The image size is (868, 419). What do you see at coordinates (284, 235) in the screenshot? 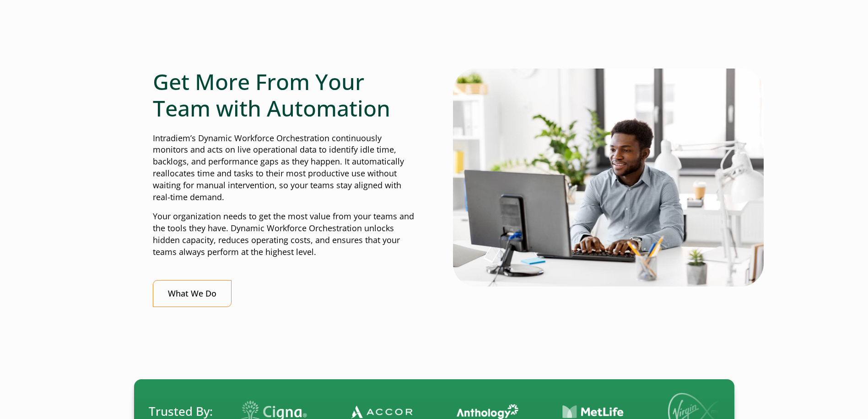
I see `p: Your organization needs to get the most value from your teams and the tools they have. Dynamic Wo...` at bounding box center [284, 235].